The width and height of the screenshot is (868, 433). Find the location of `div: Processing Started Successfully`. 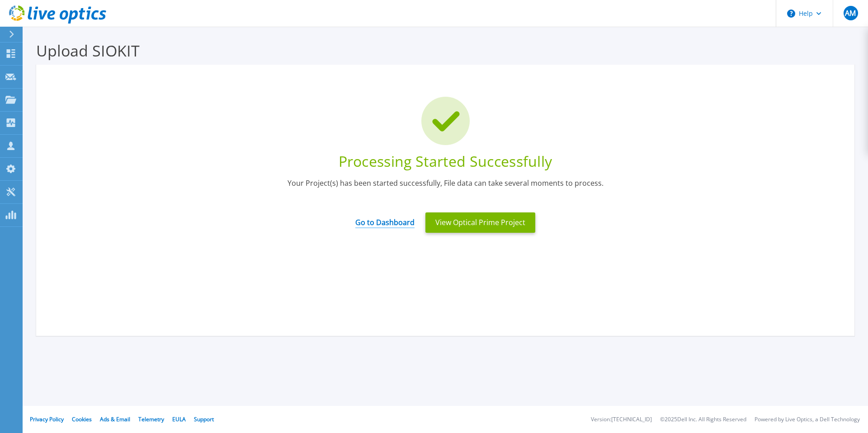

div: Processing Started Successfully is located at coordinates (446, 161).